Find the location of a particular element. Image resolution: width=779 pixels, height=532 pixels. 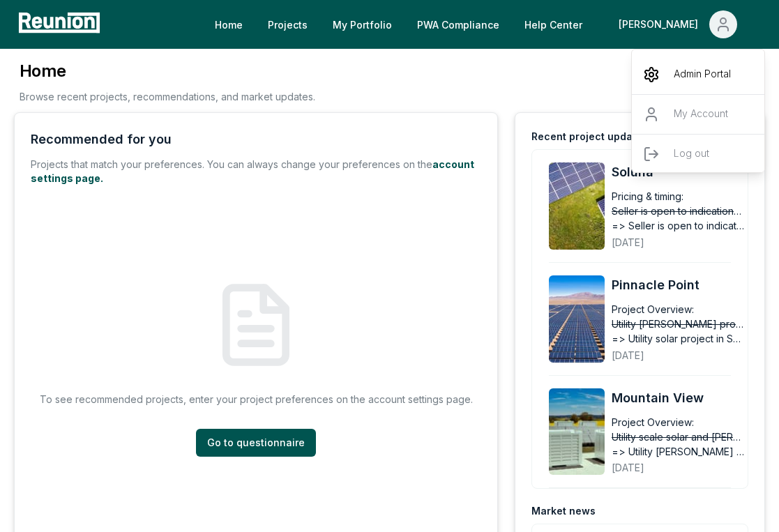

p: Browse recent projects, recommendations, and market updates. is located at coordinates (167, 96).